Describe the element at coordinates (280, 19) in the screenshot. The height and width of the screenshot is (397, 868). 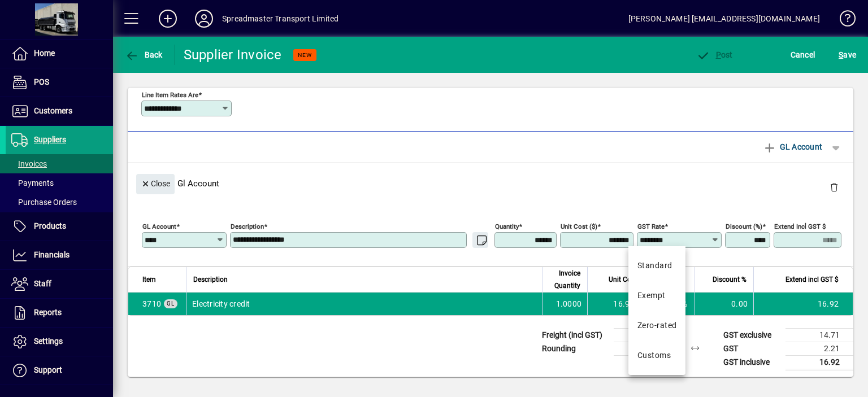
I see `div: Spreadmaster Transport Limited` at that location.